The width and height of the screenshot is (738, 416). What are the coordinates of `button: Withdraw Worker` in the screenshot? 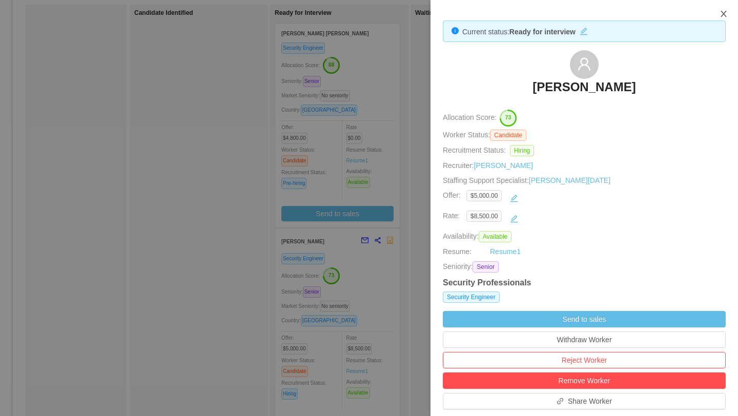 It's located at (585, 340).